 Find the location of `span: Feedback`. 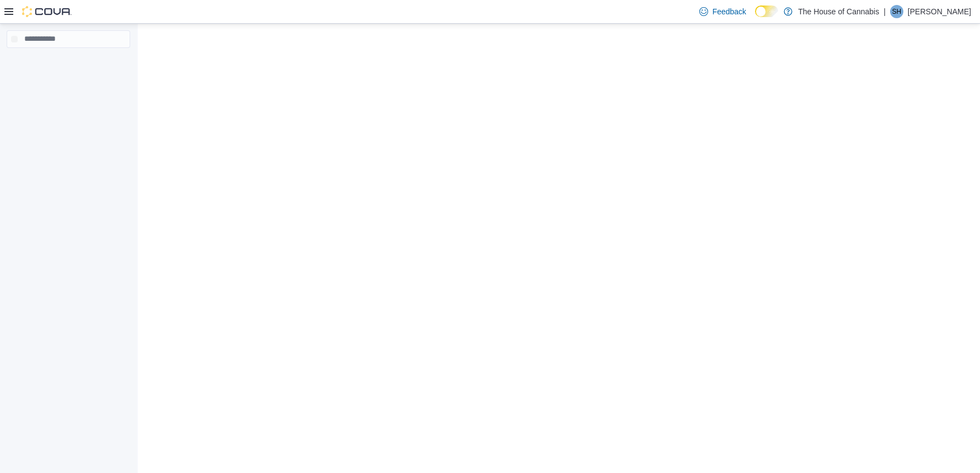

span: Feedback is located at coordinates (729, 11).